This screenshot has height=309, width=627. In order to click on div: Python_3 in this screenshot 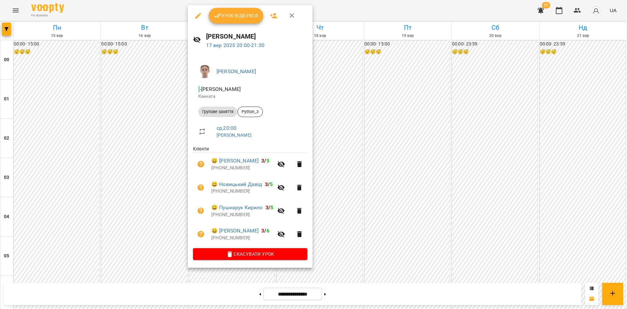, I will do `click(250, 112)`.